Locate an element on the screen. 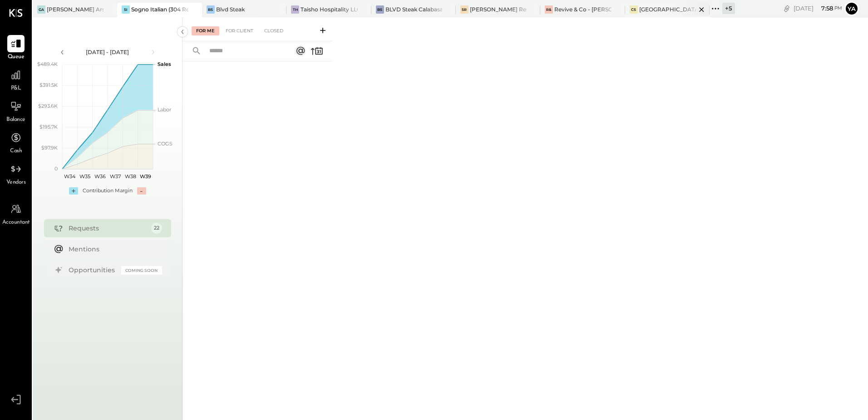 The height and width of the screenshot is (420, 868). div: Taisho Hospitality LLC is located at coordinates (329, 9).